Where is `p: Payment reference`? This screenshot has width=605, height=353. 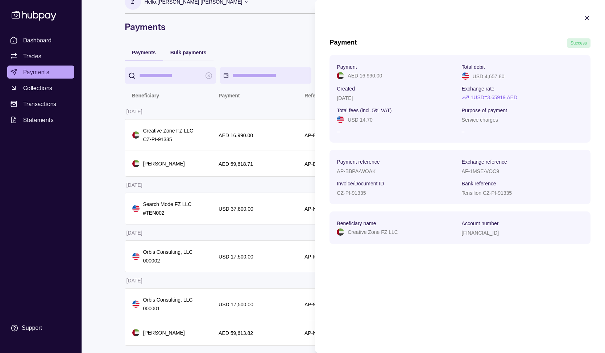
p: Payment reference is located at coordinates (358, 162).